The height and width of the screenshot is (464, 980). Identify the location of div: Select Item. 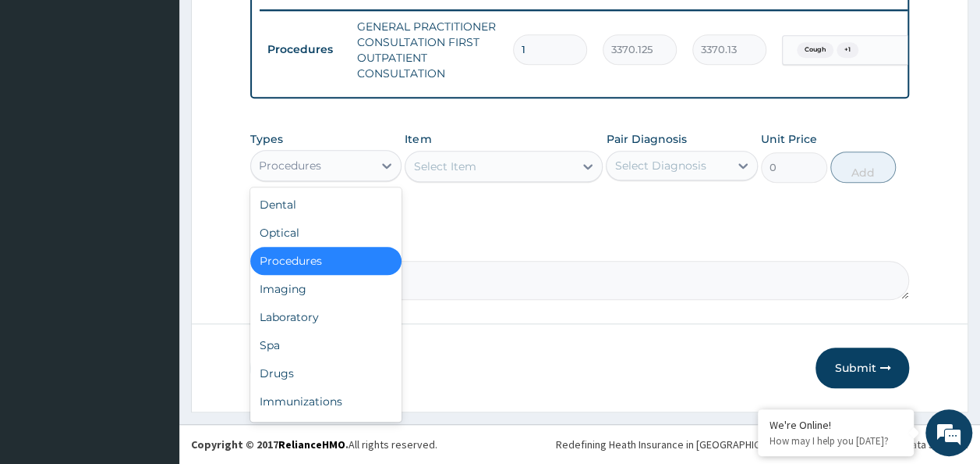
(444, 166).